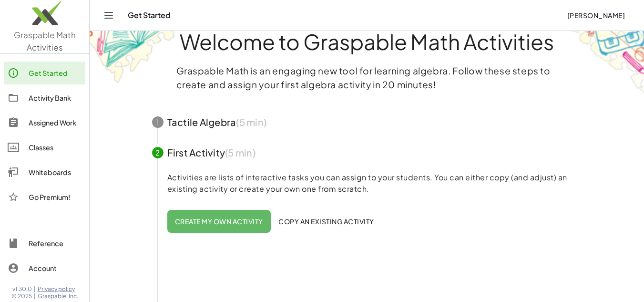 This screenshot has height=302, width=644. Describe the element at coordinates (367, 77) in the screenshot. I see `p: Graspable Math is an engaging new tool for learning algebra. Follow these steps to create and ass...` at that location.